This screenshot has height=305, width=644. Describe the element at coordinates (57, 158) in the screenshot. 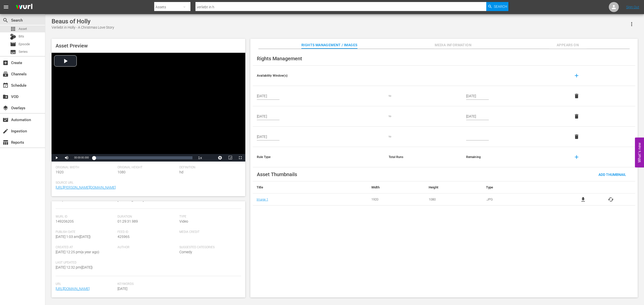

I see `button: Play` at that location.